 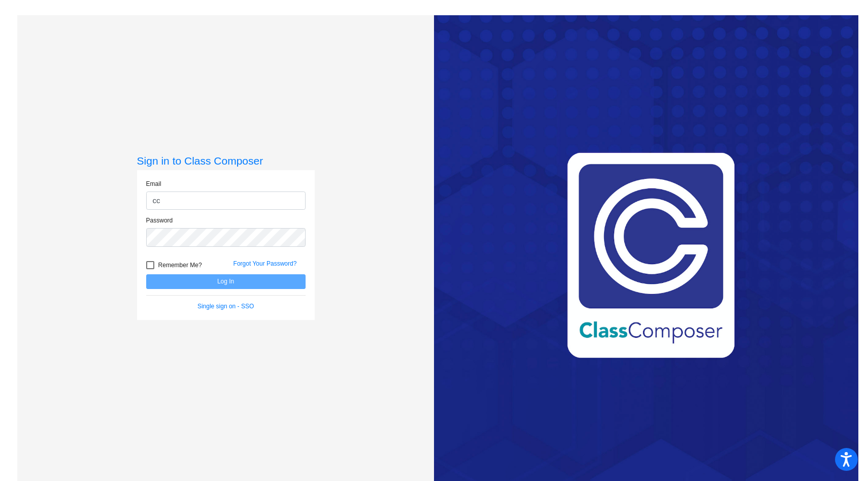 I want to click on a: Forgot Your Password?, so click(x=265, y=264).